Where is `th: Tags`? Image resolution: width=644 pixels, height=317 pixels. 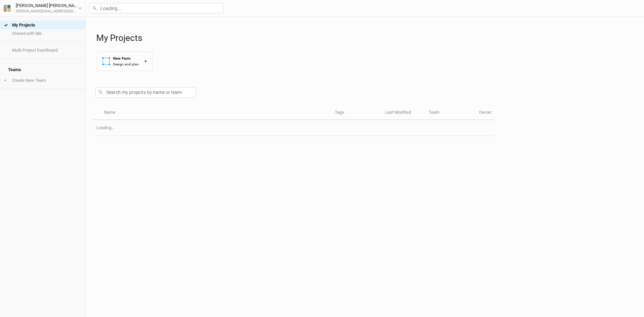
th: Tags is located at coordinates (356, 113).